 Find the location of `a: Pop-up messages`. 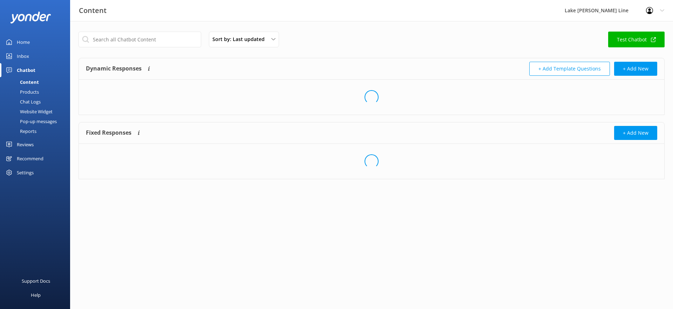

a: Pop-up messages is located at coordinates (37, 121).